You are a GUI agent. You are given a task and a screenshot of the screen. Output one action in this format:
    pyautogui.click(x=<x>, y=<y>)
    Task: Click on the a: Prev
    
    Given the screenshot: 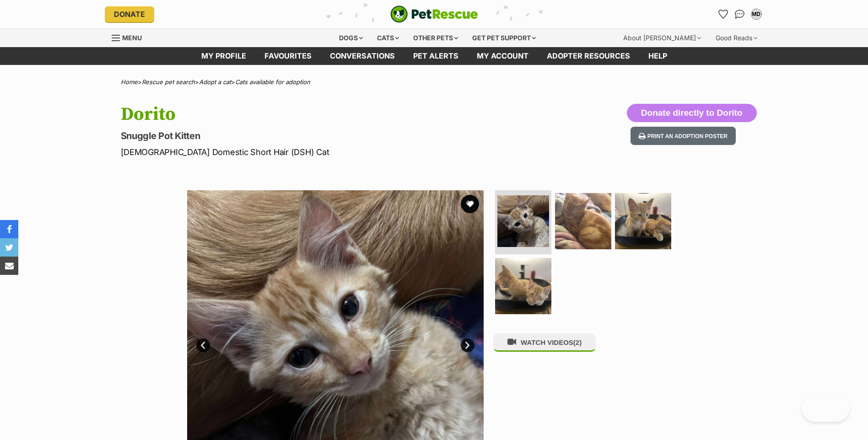 What is the action you would take?
    pyautogui.click(x=203, y=345)
    